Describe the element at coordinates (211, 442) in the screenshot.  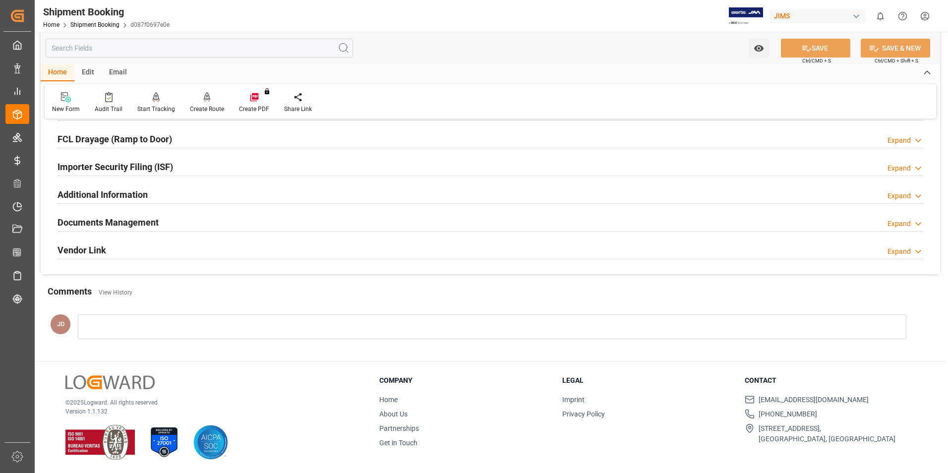
I see `img: AICPA SOC` at that location.